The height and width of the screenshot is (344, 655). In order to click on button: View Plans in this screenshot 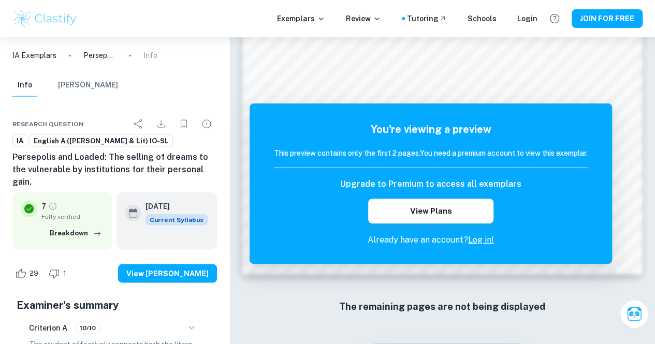, I will do `click(431, 211)`.